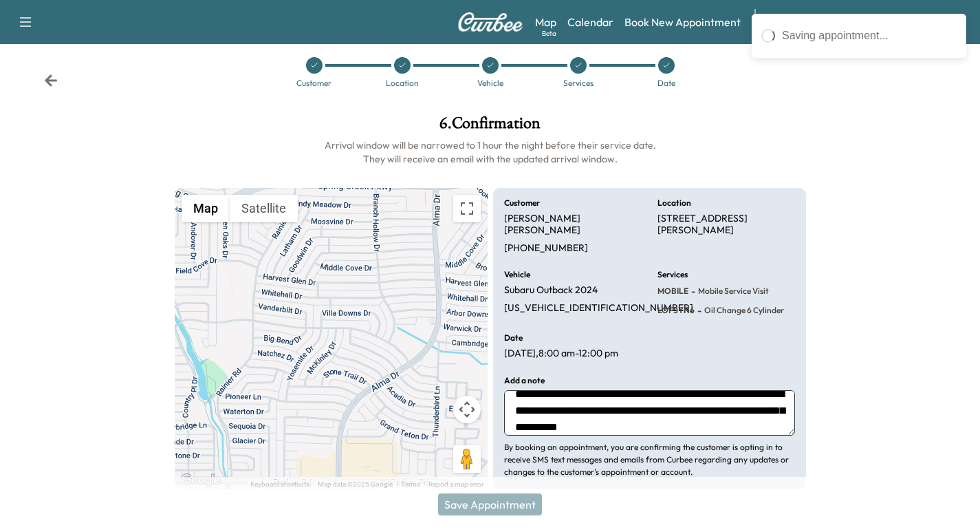 The height and width of the screenshot is (532, 980). Describe the element at coordinates (546, 22) in the screenshot. I see `a: MapBeta` at that location.